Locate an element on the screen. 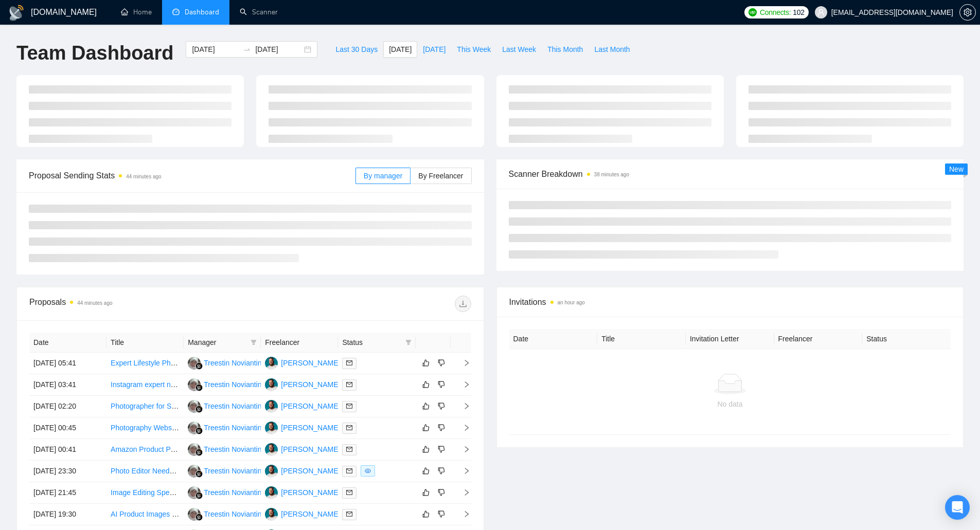 The width and height of the screenshot is (980, 530). a: Image Editing Specialist for Etsy Shop is located at coordinates (171, 492).